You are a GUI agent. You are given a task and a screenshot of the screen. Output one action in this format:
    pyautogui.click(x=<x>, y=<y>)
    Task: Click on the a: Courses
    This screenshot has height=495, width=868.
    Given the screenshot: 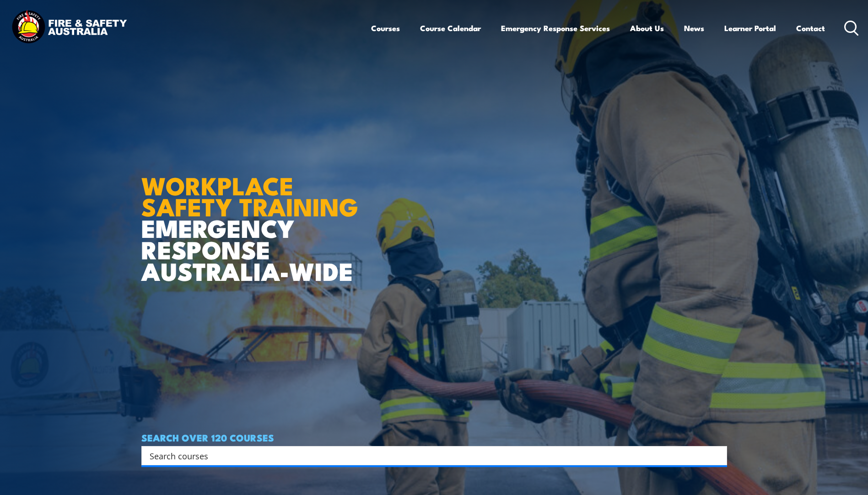 What is the action you would take?
    pyautogui.click(x=385, y=28)
    